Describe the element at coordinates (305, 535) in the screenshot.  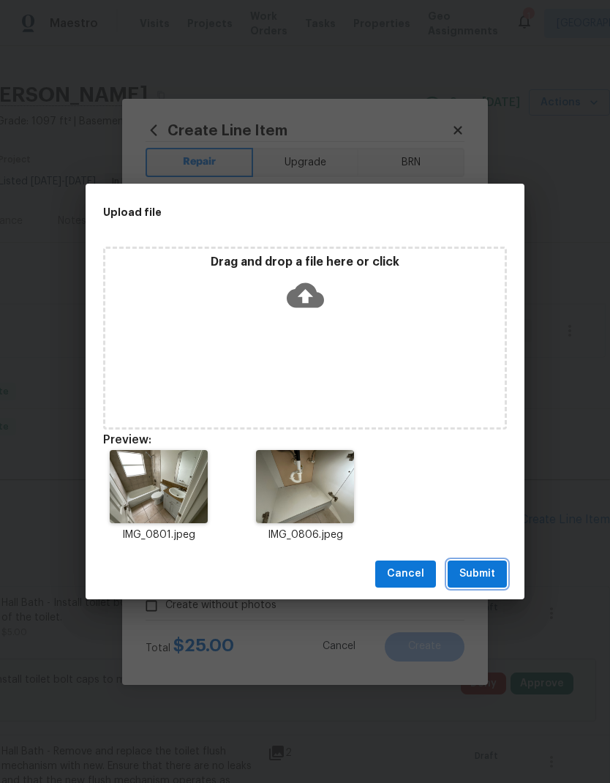
I see `p: IMG_0806.jpeg` at that location.